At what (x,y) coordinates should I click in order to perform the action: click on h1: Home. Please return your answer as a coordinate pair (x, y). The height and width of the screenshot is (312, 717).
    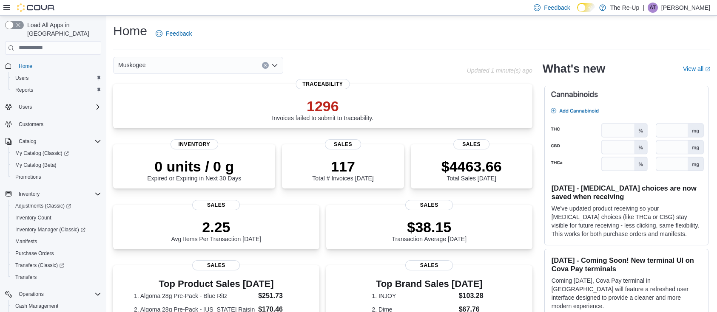
    Looking at the image, I should click on (130, 31).